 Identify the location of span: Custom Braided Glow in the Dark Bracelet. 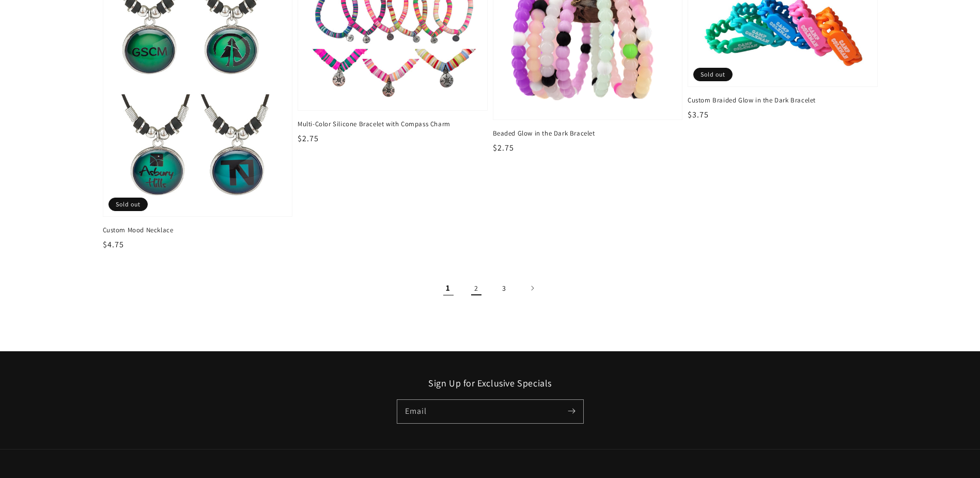
(783, 101).